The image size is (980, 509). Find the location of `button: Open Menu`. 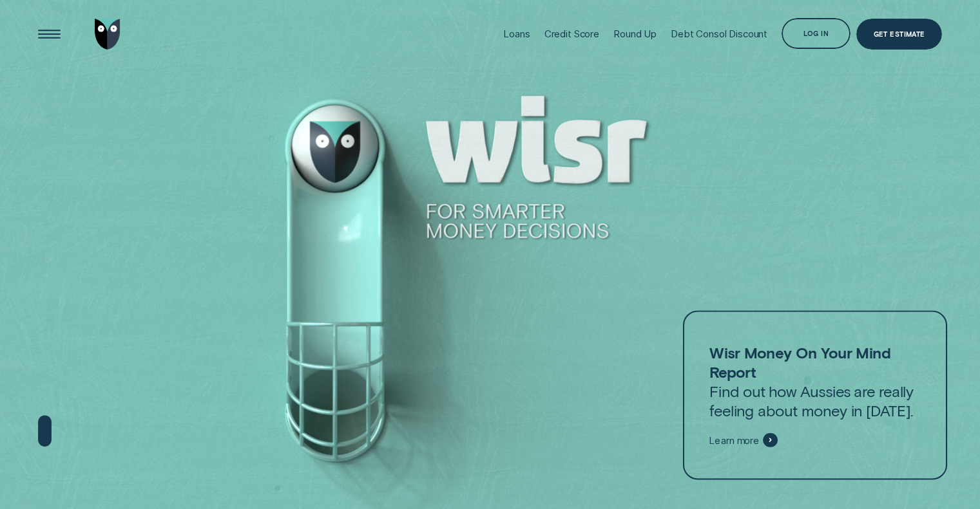

button: Open Menu is located at coordinates (49, 34).